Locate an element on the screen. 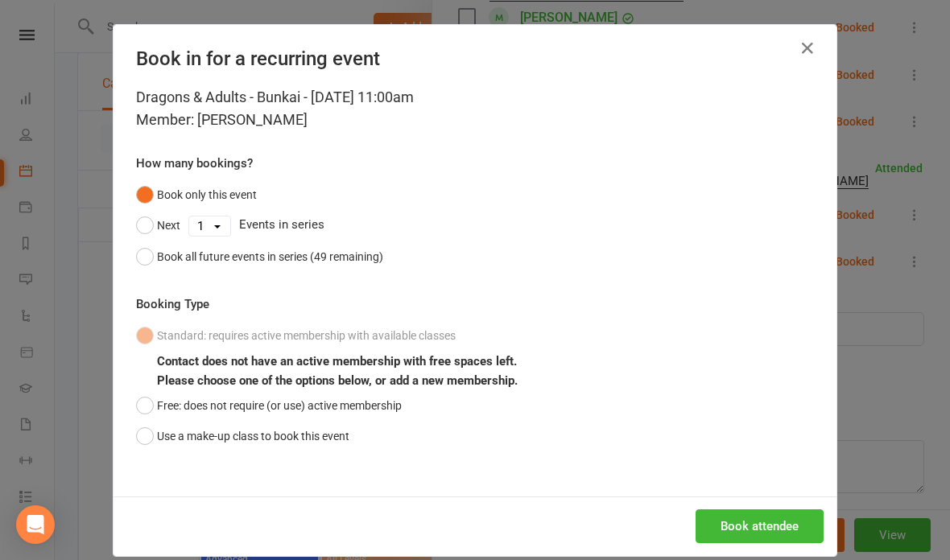 The image size is (950, 560). b: Please choose one of the options below, or add a new membership. is located at coordinates (338, 381).